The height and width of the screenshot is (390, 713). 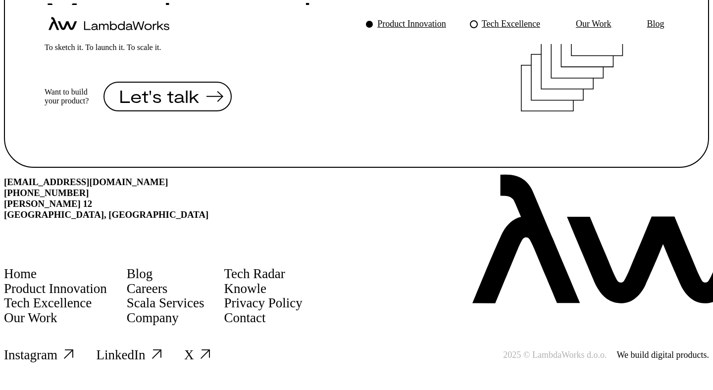 What do you see at coordinates (263, 304) in the screenshot?
I see `a: Privacy Policy` at bounding box center [263, 304].